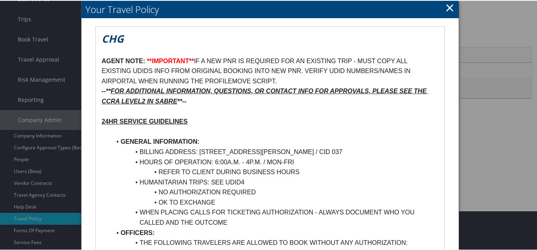 This screenshot has height=250, width=537. I want to click on em: CHG, so click(113, 38).